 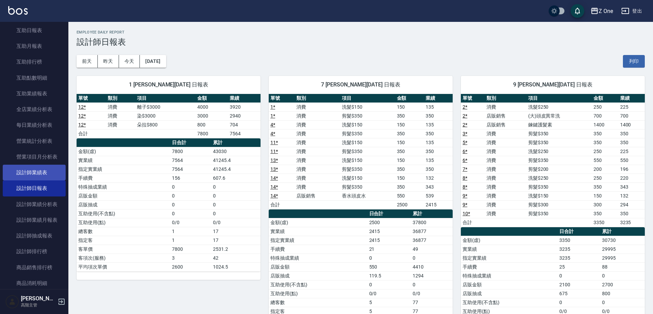 I want to click on td: 互助使用(點), so click(x=318, y=294).